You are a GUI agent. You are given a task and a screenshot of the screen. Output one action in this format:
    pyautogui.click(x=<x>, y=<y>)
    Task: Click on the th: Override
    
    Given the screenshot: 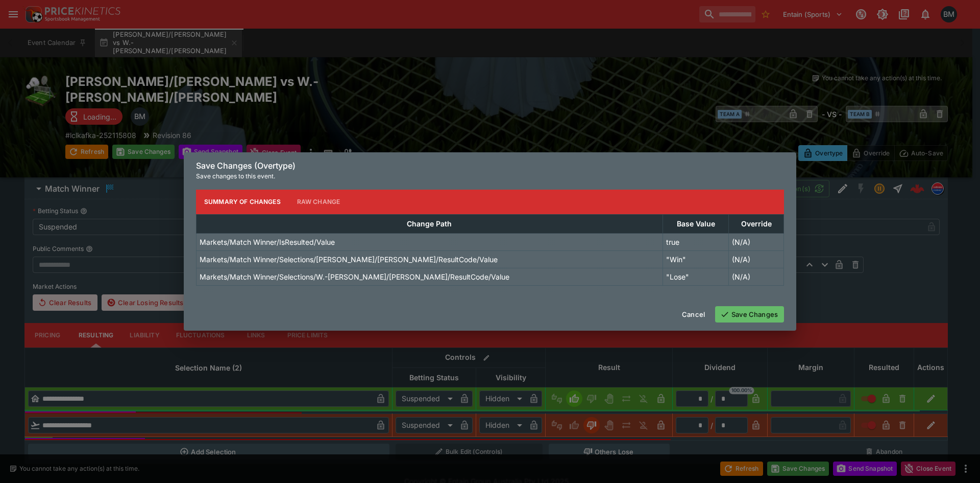 What is the action you would take?
    pyautogui.click(x=757, y=224)
    